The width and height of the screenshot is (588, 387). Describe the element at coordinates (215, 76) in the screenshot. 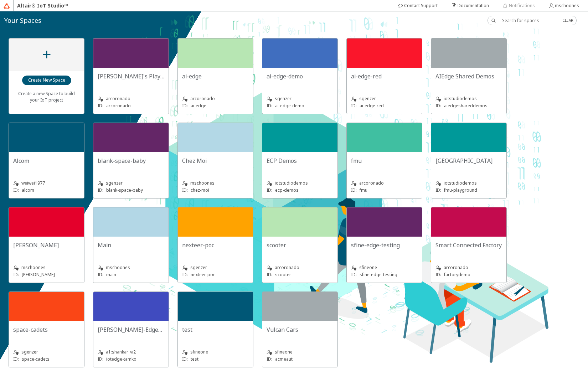

I see `unity-typography: ai-edge` at that location.